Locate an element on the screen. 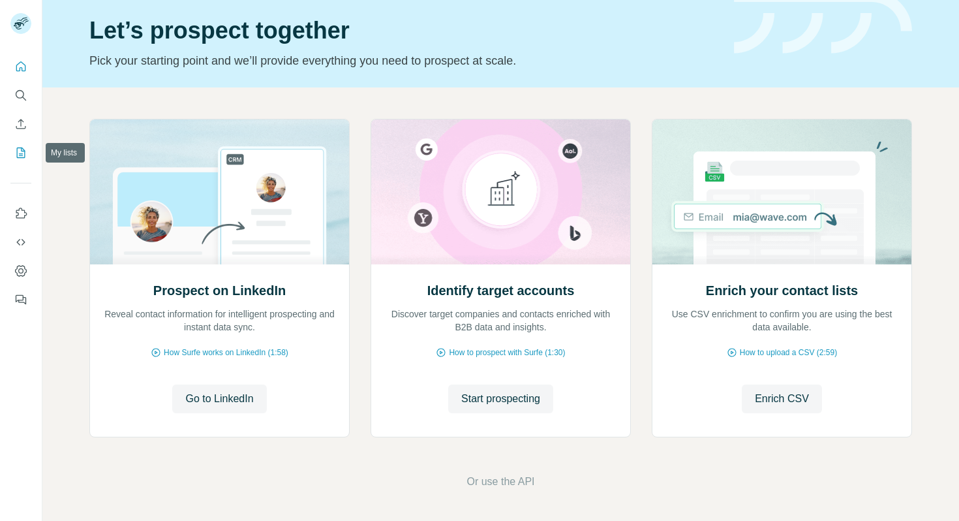 Image resolution: width=959 pixels, height=521 pixels. span: Go to LinkedIn is located at coordinates (219, 399).